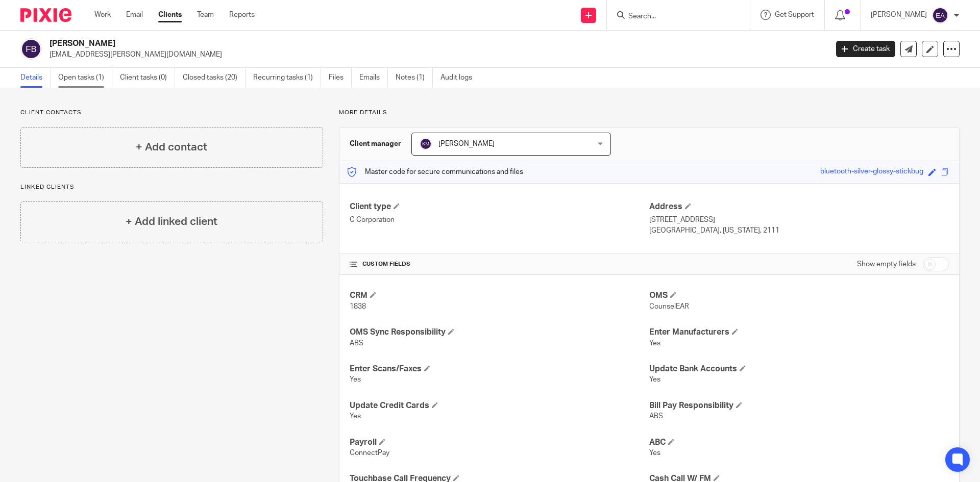  What do you see at coordinates (287, 78) in the screenshot?
I see `a: Recurring tasks (1)` at bounding box center [287, 78].